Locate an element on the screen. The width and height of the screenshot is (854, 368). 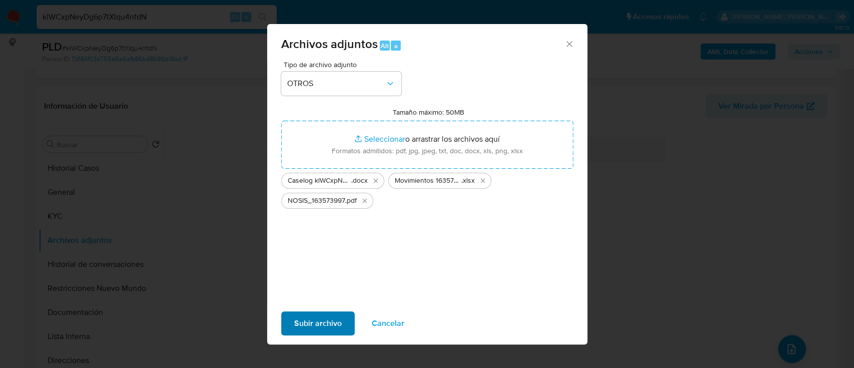
button: OTROS is located at coordinates (341, 84).